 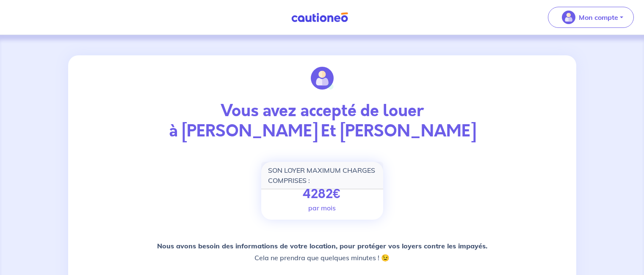 I want to click on div: SON LOYER MAXIMUM CHARGES COMPRISES :, so click(x=322, y=175).